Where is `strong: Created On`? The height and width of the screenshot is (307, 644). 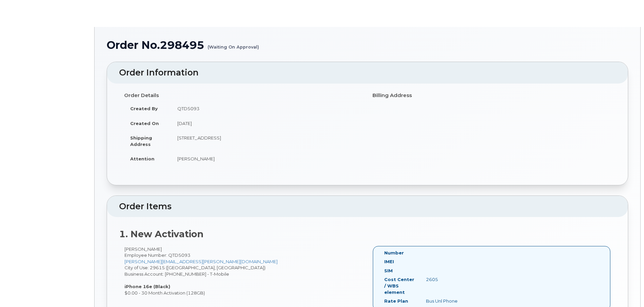
strong: Created On is located at coordinates (144, 123).